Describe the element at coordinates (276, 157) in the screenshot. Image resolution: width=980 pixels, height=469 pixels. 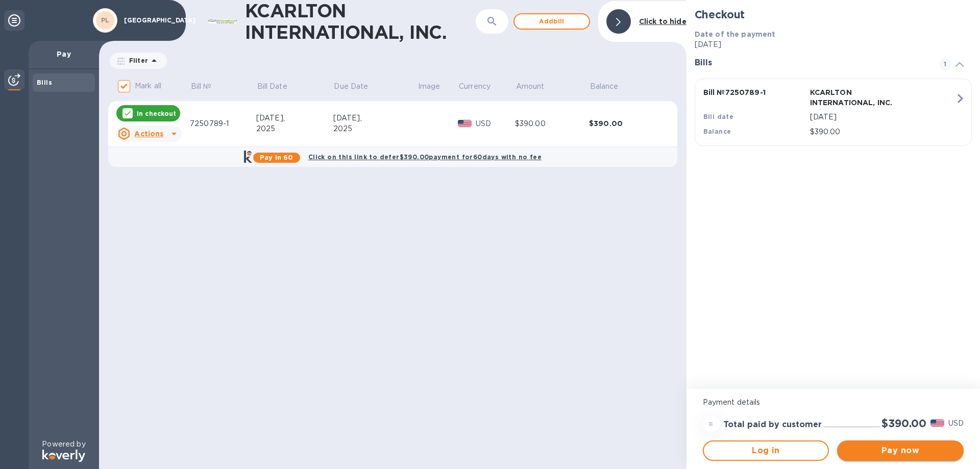
I see `b: Pay in 60` at that location.